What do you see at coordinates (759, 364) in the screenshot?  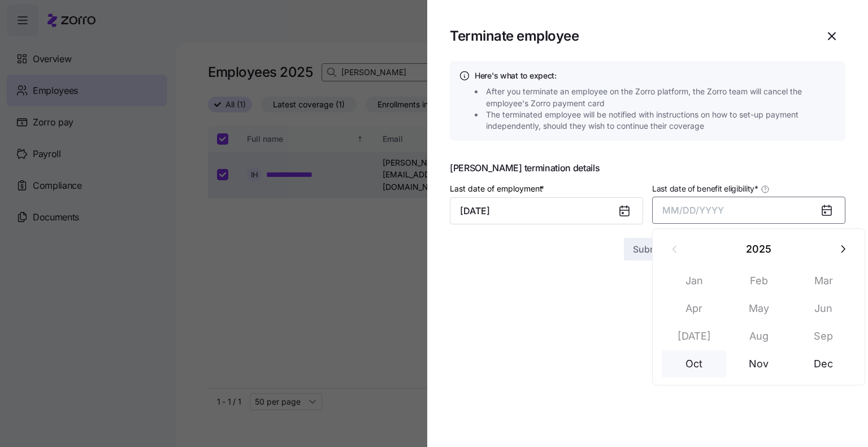 I see `button: Nov` at bounding box center [759, 364].